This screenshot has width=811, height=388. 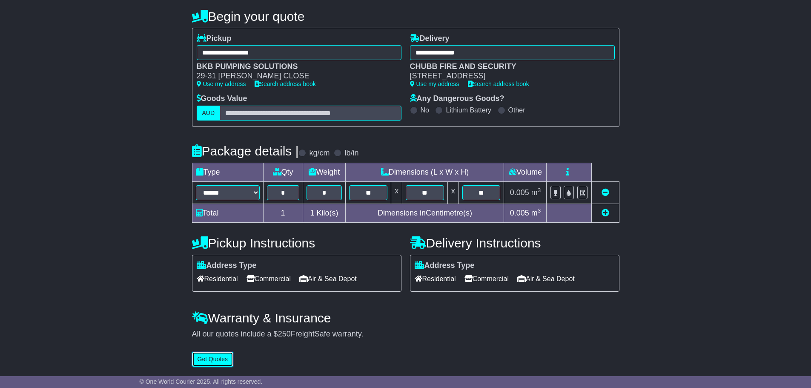 I want to click on h4: Package details |, so click(x=245, y=151).